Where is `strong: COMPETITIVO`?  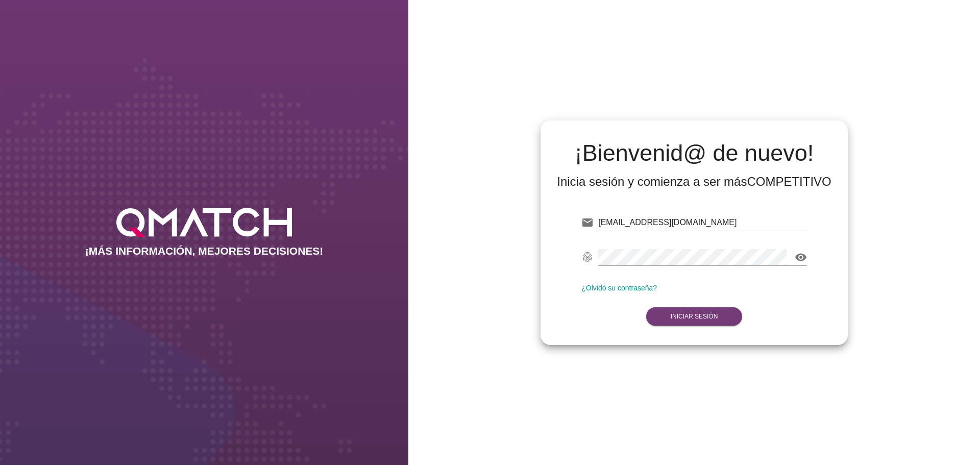
strong: COMPETITIVO is located at coordinates (788, 181).